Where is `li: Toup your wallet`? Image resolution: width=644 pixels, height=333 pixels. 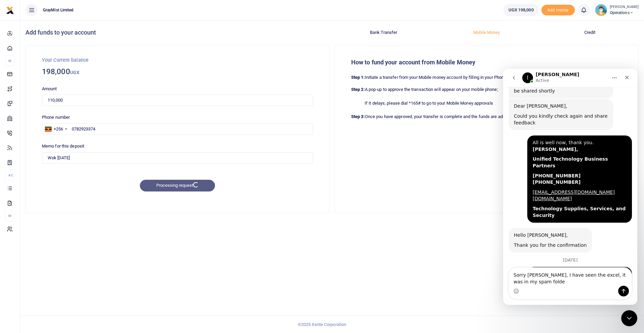 li: Toup your wallet is located at coordinates (558, 10).